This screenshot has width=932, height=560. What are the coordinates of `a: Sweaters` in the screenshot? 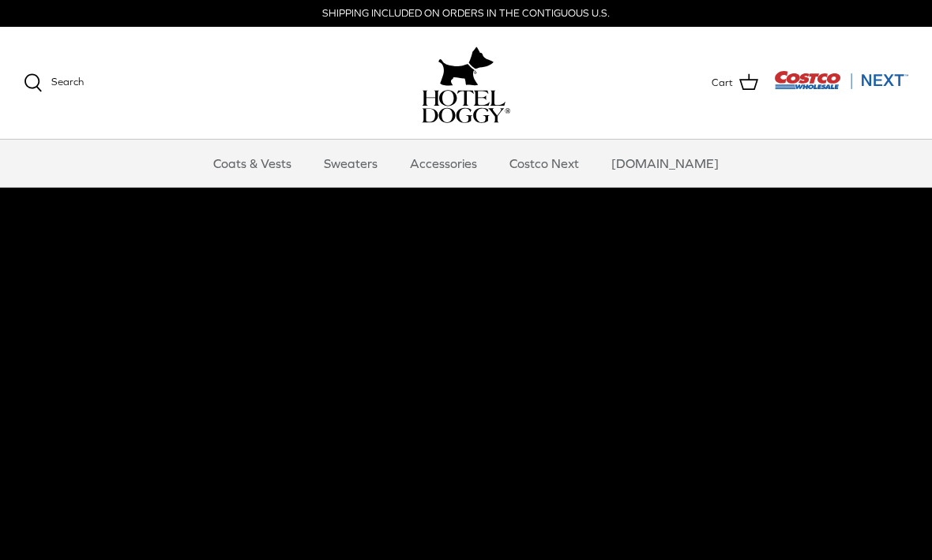 It's located at (351, 163).